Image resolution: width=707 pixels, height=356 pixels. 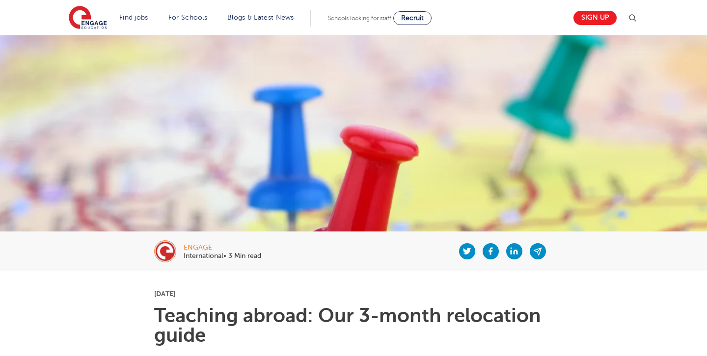 What do you see at coordinates (261, 17) in the screenshot?
I see `a: Blogs & Latest News` at bounding box center [261, 17].